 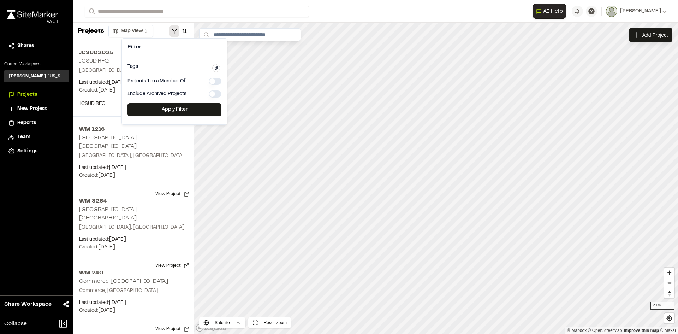 I want to click on a: Mapbox, so click(x=577, y=330).